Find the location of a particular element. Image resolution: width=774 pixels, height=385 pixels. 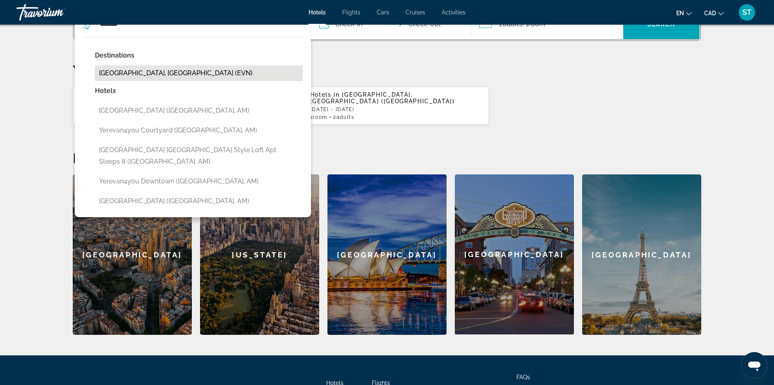

button: User Menu is located at coordinates (747, 12).